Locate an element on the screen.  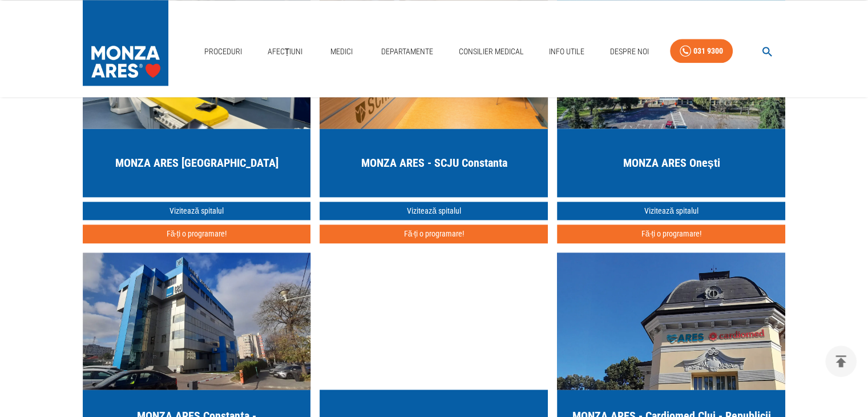
a: Despre Noi is located at coordinates (630, 51).